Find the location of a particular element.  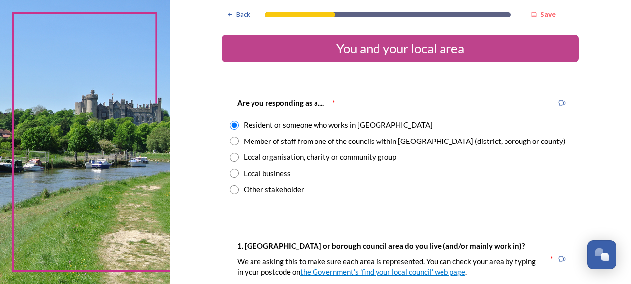

div: You and your local area is located at coordinates (400, 48).